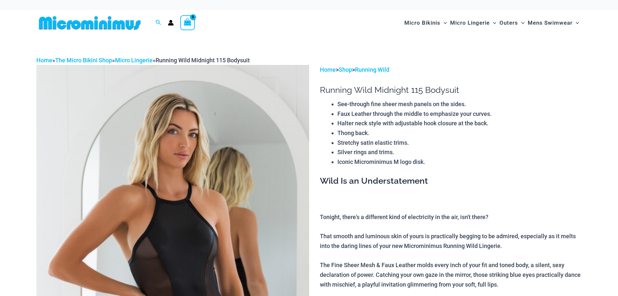 This screenshot has height=296, width=618. What do you see at coordinates (460, 143) in the screenshot?
I see `li: Stretchy satin elastic trims.` at bounding box center [460, 143].